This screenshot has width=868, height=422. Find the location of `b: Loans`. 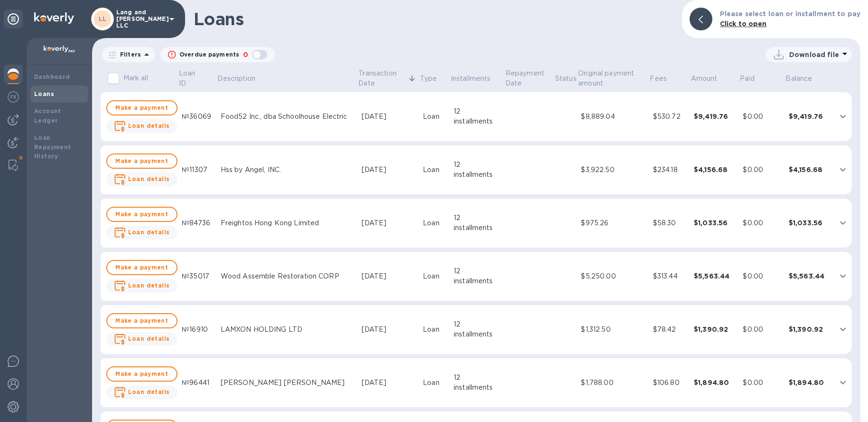

b: Loans is located at coordinates (44, 93).